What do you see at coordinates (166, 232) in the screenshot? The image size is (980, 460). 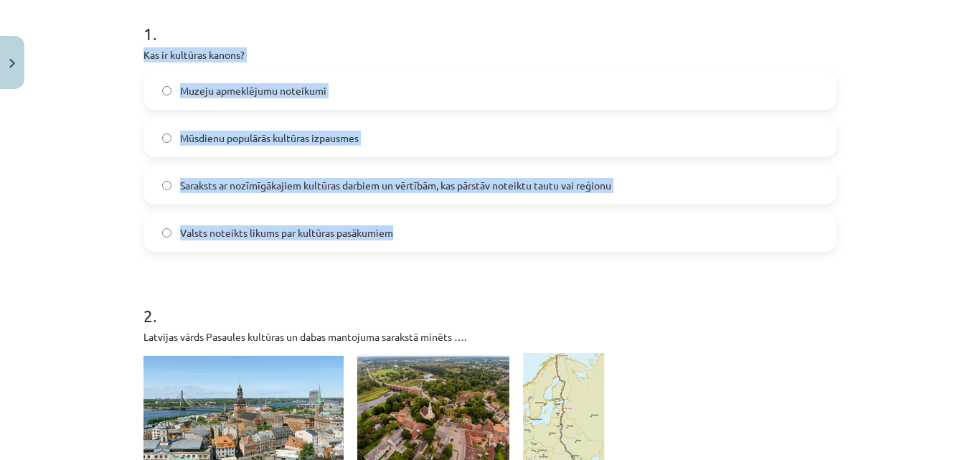 I see `input: Valsts noteikts likums par kultūras pasākumiem` at bounding box center [166, 232].